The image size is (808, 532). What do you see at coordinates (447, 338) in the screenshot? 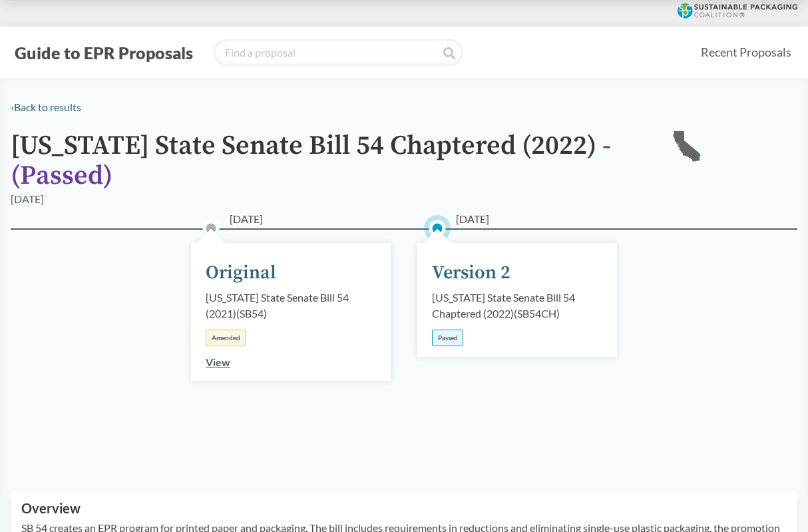
I see `div: Passed` at bounding box center [447, 338].